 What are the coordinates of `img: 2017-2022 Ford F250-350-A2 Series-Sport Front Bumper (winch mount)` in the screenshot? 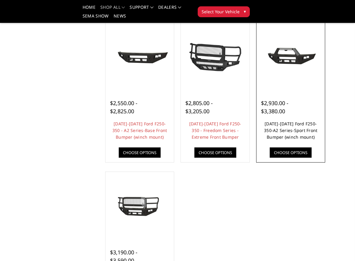 It's located at (291, 57).